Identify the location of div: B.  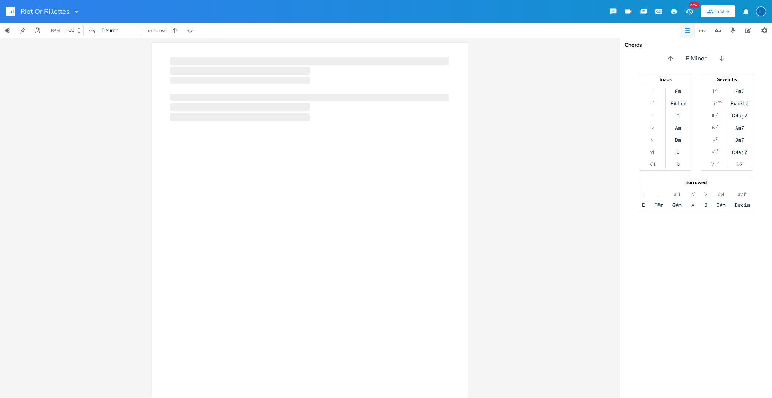
(706, 205).